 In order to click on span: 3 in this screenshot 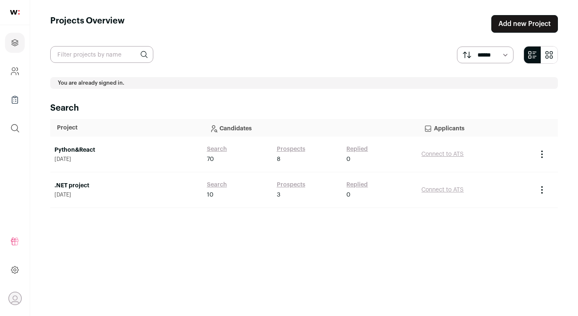, I will do `click(279, 195)`.